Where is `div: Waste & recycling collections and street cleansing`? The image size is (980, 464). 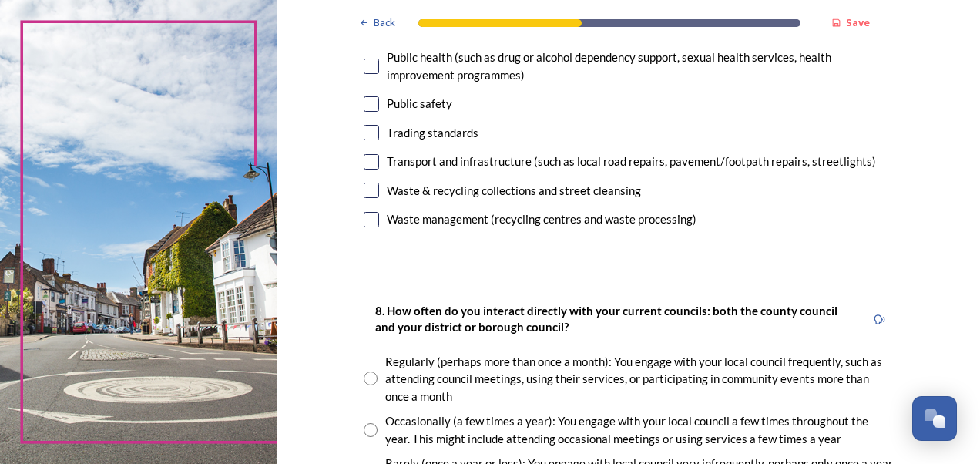 div: Waste & recycling collections and street cleansing is located at coordinates (514, 190).